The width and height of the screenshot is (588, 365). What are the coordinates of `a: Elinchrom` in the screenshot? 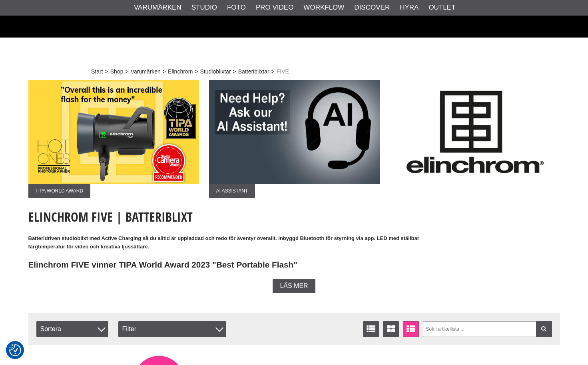 It's located at (180, 71).